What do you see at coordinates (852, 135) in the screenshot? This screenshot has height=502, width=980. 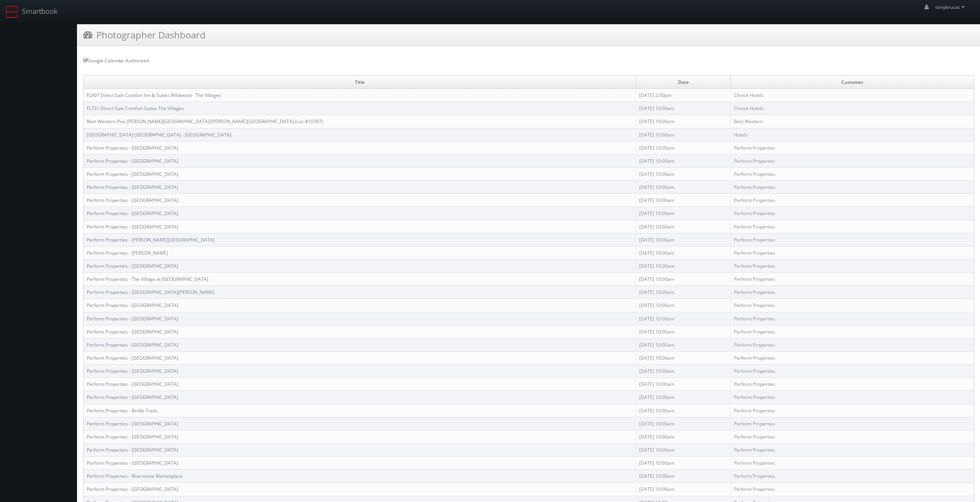 I see `td: Hotels` at bounding box center [852, 135].